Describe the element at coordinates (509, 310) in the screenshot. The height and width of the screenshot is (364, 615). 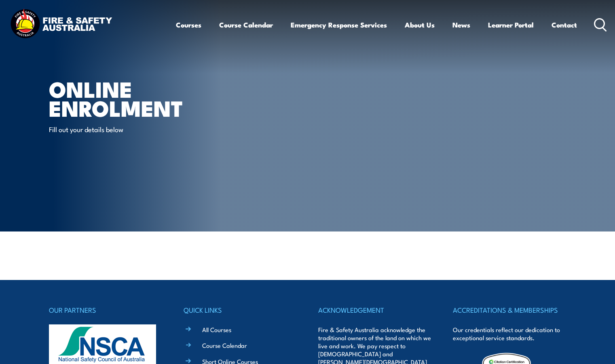
I see `h4: ACCREDITATIONS & MEMBERSHIPS` at that location.